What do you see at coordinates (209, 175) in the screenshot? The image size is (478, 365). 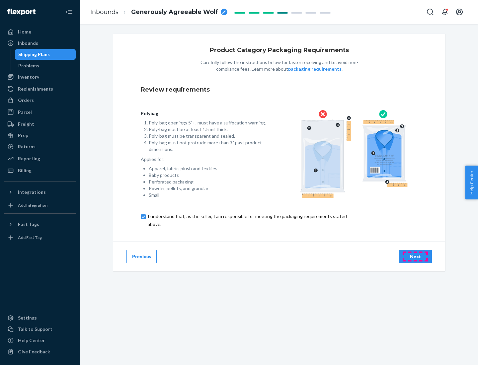 I see `li: Baby products` at bounding box center [209, 175].